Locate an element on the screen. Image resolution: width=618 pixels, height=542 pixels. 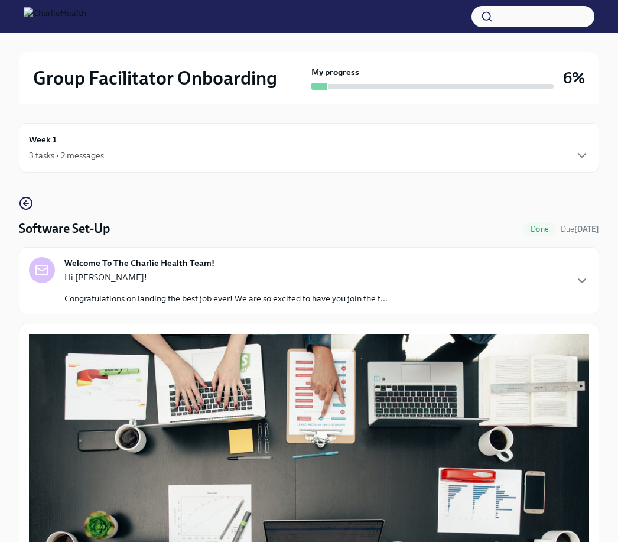
strong: Welcome To The Charlie Health Team! is located at coordinates (139, 263).